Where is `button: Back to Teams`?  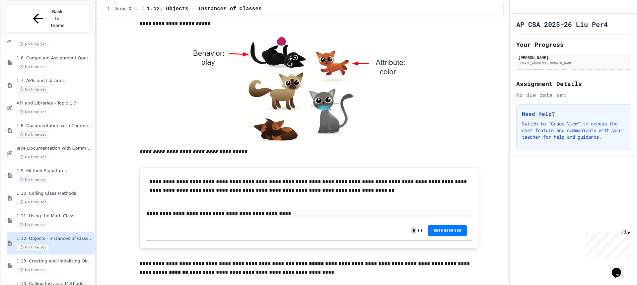
button: Back to Teams is located at coordinates (47, 19).